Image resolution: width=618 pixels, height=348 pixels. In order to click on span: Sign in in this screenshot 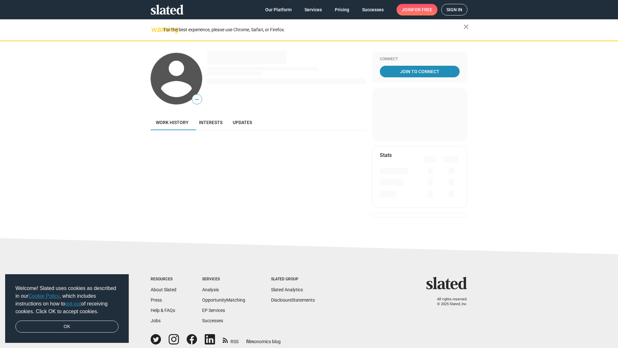, I will do `click(454, 10)`.